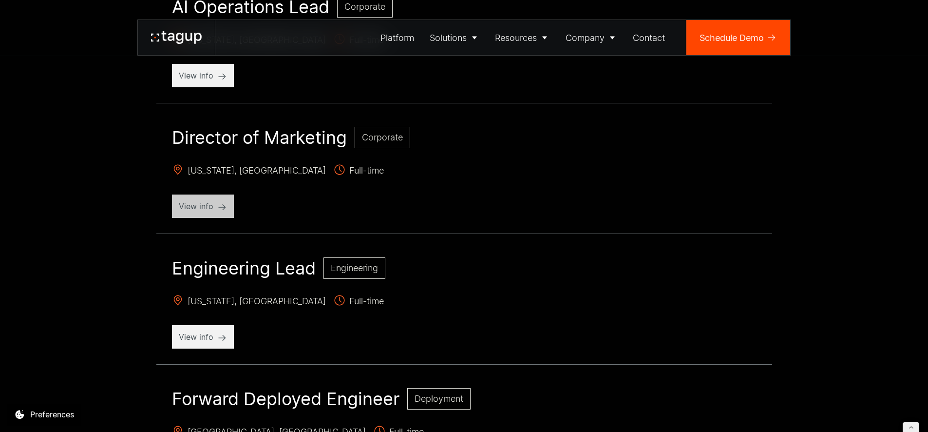 The image size is (928, 432). I want to click on div: Preferences, so click(52, 414).